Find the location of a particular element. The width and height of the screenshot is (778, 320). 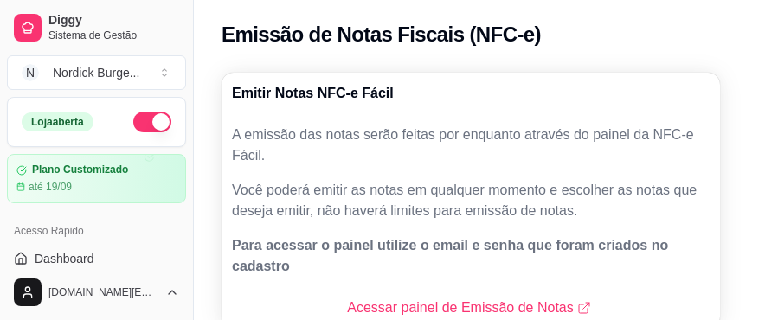

article: até 19/09 is located at coordinates (50, 187).